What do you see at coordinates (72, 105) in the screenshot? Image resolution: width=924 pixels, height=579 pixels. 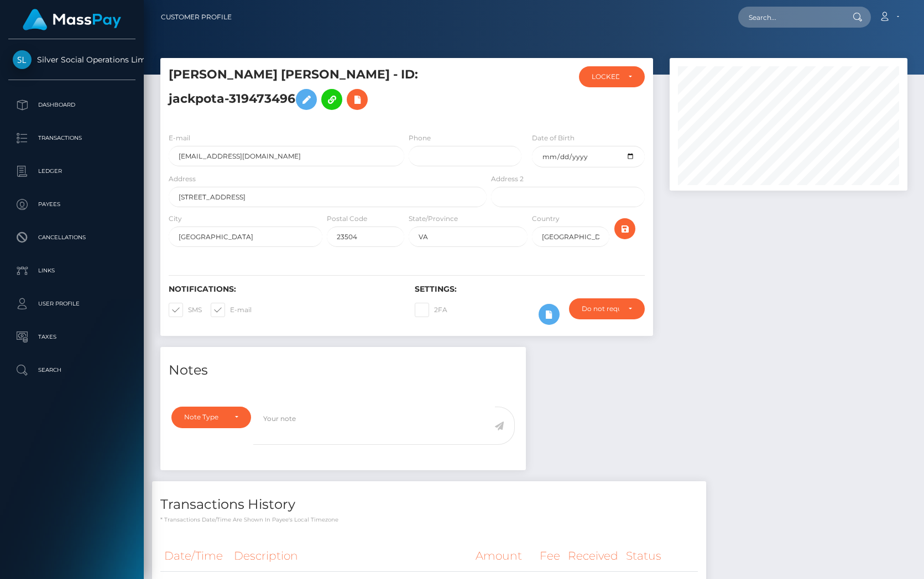 I see `a: Dashboard` at bounding box center [72, 105].